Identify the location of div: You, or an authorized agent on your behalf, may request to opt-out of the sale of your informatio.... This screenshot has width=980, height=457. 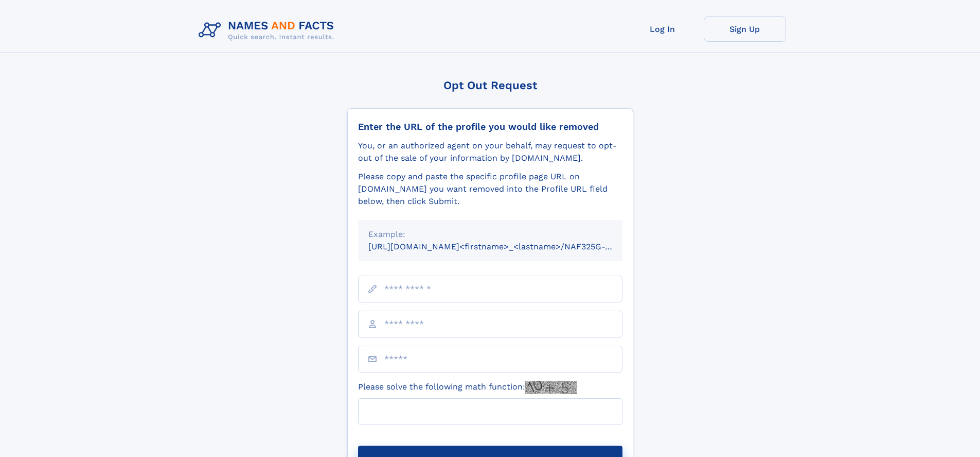
(490, 152).